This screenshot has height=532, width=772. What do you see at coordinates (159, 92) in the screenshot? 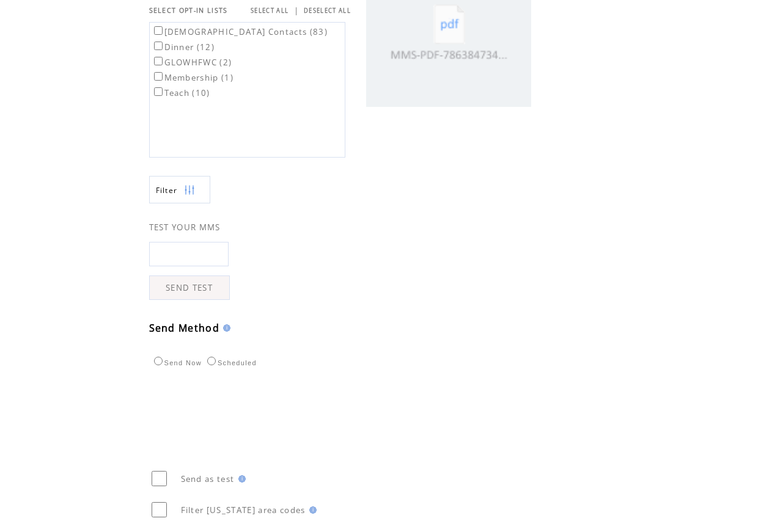
I see `input: Teach (10)` at bounding box center [159, 92].